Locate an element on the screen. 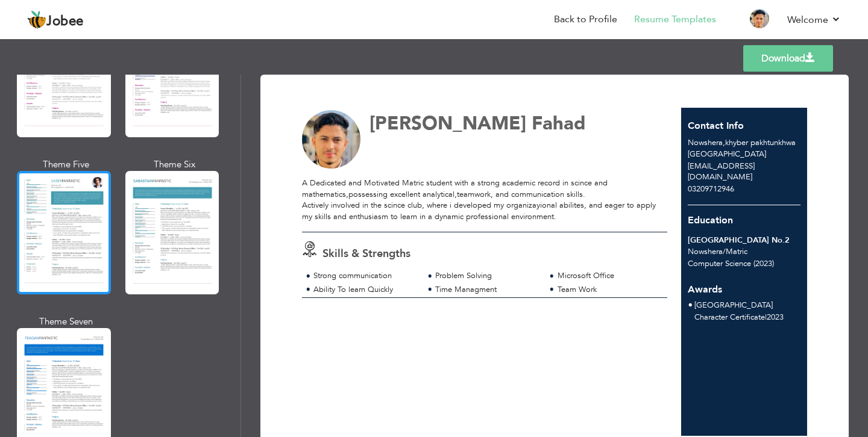 The height and width of the screenshot is (437, 868). div: Theme Six is located at coordinates (175, 164).